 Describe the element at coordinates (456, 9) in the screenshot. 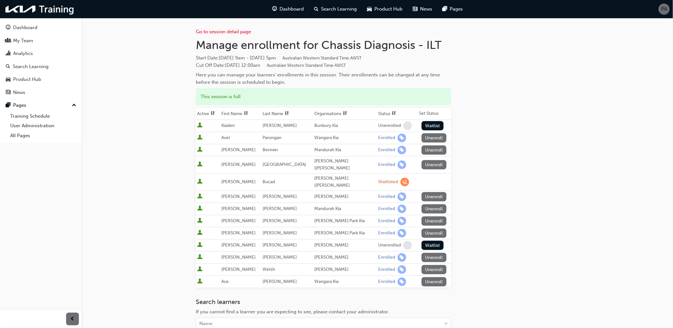

I see `span: Pages` at that location.